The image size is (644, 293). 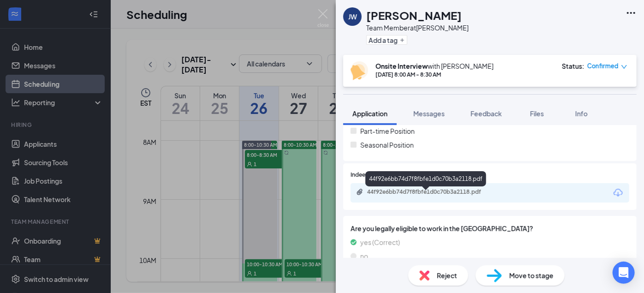 I want to click on svg: Download, so click(x=619, y=193).